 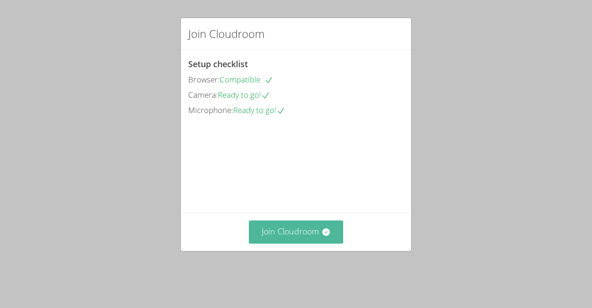 I want to click on span: Setup checklist, so click(x=218, y=64).